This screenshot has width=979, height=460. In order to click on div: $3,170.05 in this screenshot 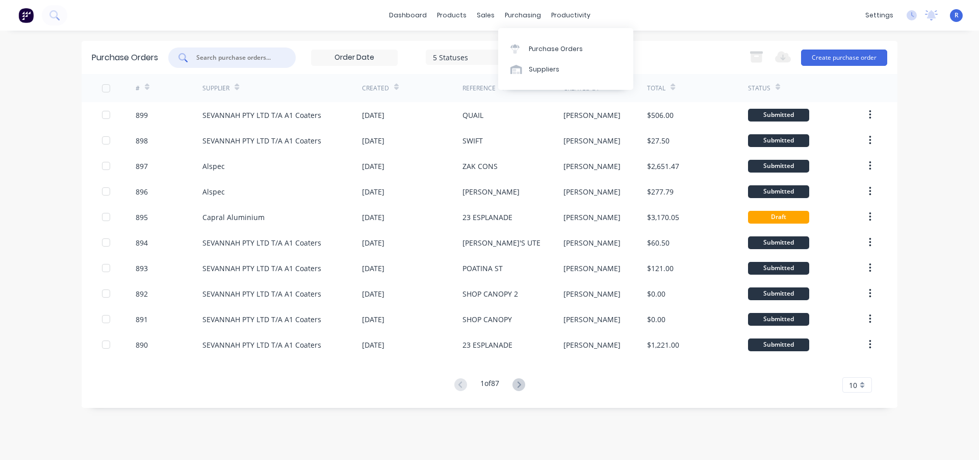, I will do `click(663, 217)`.